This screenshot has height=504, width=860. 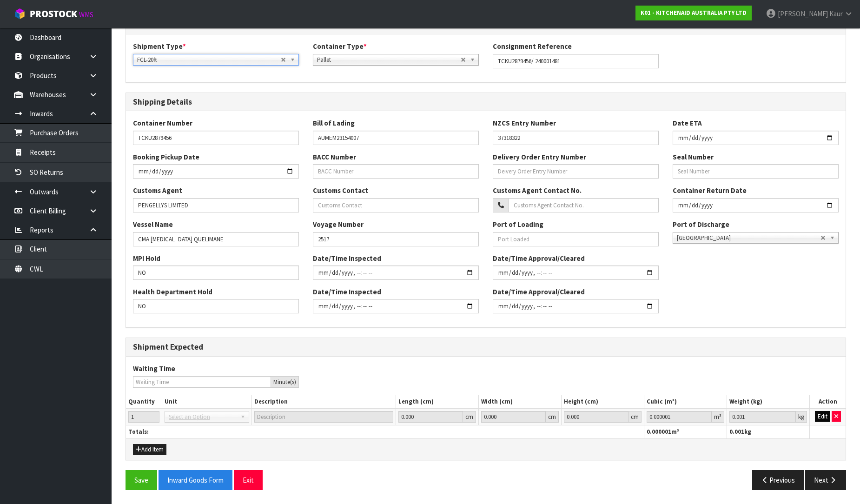 What do you see at coordinates (334, 123) in the screenshot?
I see `label: Bill of Lading` at bounding box center [334, 123].